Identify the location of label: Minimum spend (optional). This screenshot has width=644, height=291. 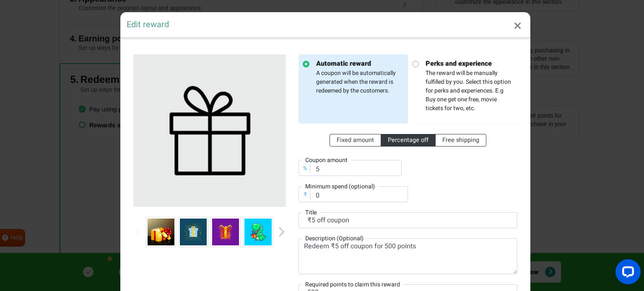
(340, 186).